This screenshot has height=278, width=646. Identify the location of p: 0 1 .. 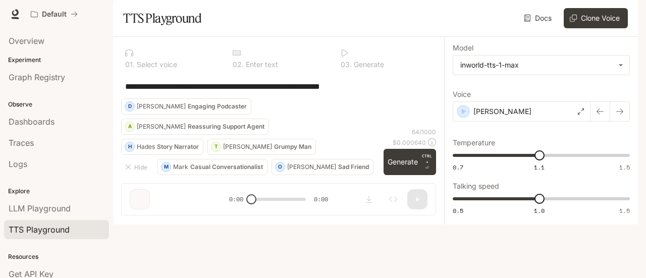
(130, 65).